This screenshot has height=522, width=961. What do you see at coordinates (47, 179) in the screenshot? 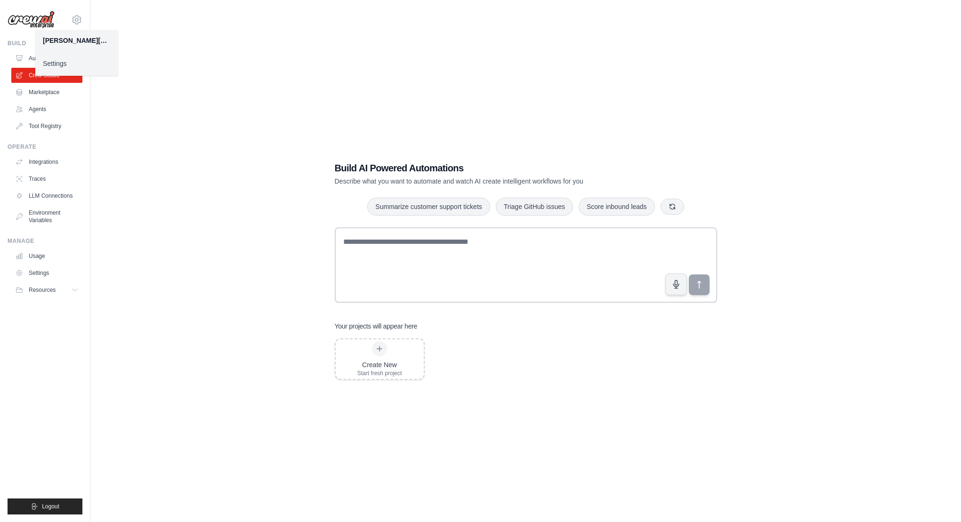
I see `a: Traces` at bounding box center [47, 179].